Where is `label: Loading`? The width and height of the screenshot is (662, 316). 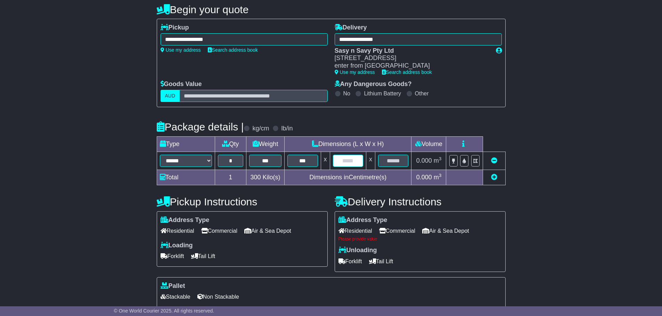
label: Loading is located at coordinates (176, 246).